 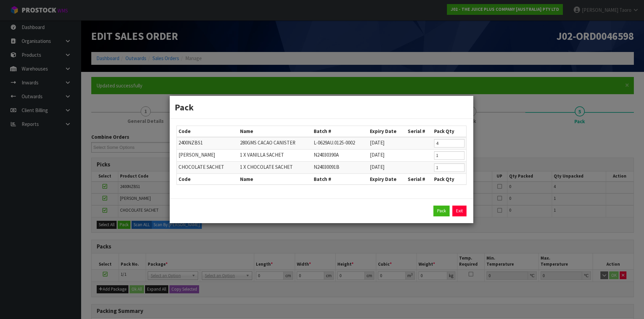 I want to click on span: 2400NZBS1, so click(x=190, y=143).